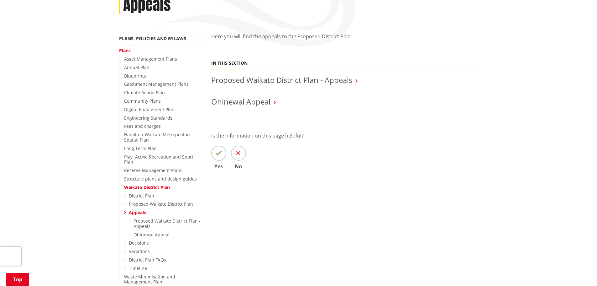 The image size is (597, 286). What do you see at coordinates (137, 212) in the screenshot?
I see `a: Appeals` at bounding box center [137, 212].